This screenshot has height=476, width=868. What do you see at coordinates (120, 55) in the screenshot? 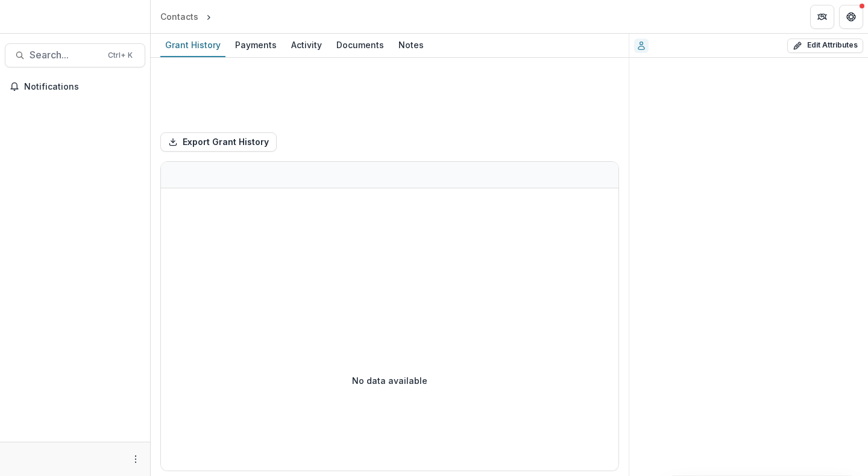
I see `div: Ctrl + K` at bounding box center [120, 55].